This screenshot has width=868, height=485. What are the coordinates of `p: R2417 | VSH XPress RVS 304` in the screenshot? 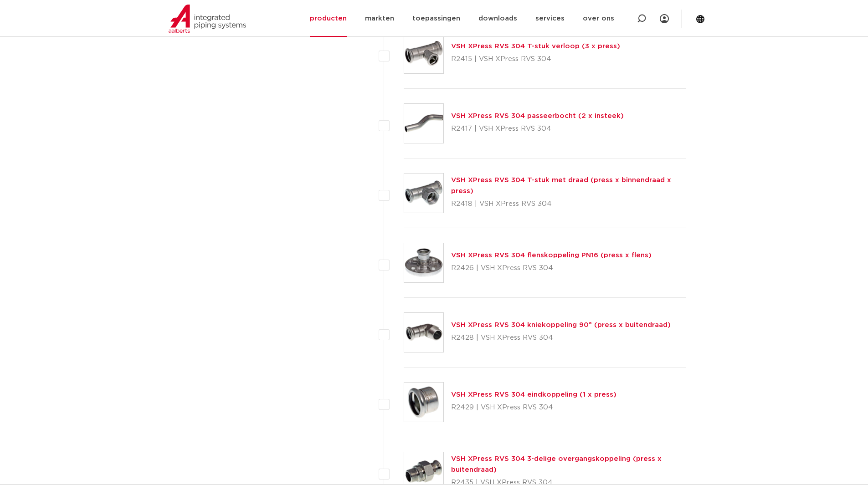 It's located at (537, 129).